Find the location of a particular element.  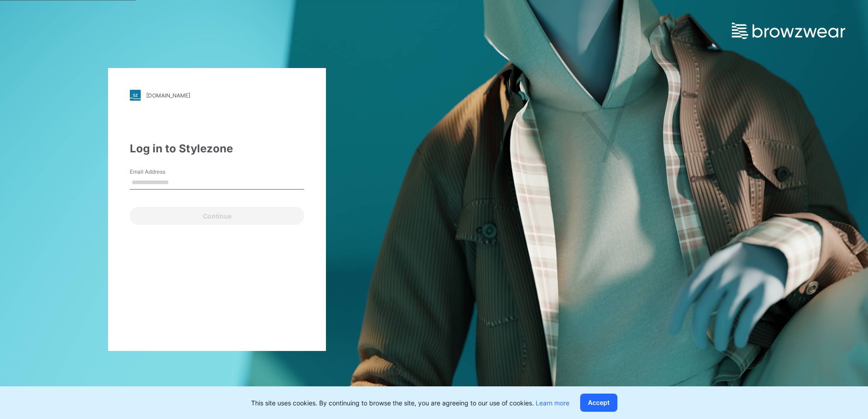

img: browzwear-logo.e42bd6dac1945053ebaf764b6aa21510.svg is located at coordinates (788, 31).